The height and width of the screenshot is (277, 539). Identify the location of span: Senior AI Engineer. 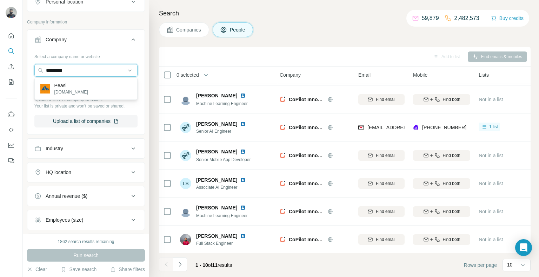
(225, 131).